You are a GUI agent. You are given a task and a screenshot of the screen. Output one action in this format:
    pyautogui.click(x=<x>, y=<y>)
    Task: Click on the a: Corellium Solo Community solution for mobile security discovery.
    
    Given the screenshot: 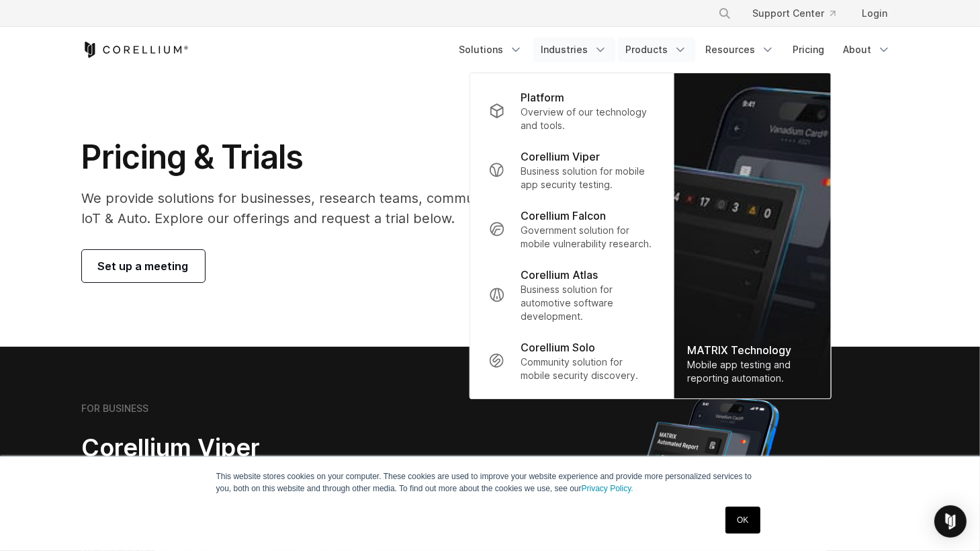 What is the action you would take?
    pyautogui.click(x=571, y=361)
    